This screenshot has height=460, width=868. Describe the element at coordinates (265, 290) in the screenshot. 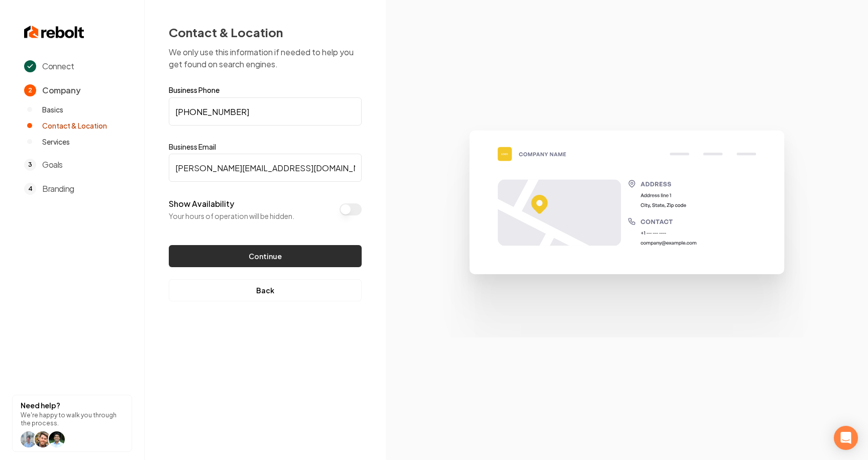

I see `button: Back` at that location.